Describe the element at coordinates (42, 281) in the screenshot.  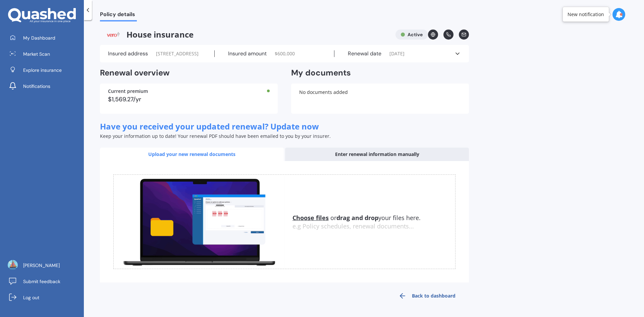
I see `span: Submit feedback` at that location.